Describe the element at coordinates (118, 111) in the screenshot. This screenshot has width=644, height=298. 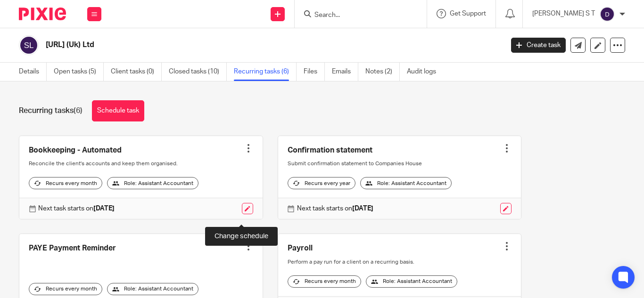
I see `a: Schedule task` at that location.